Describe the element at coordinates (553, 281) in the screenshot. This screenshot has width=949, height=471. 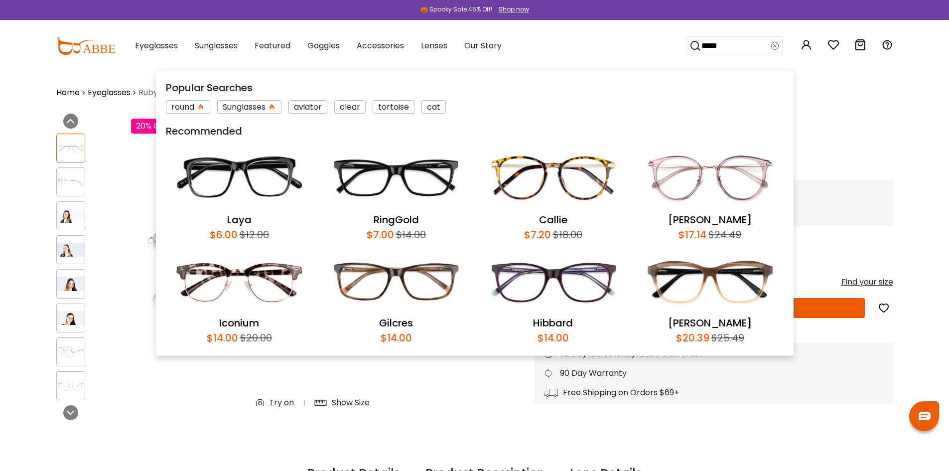
I see `img: Hibbard` at that location.